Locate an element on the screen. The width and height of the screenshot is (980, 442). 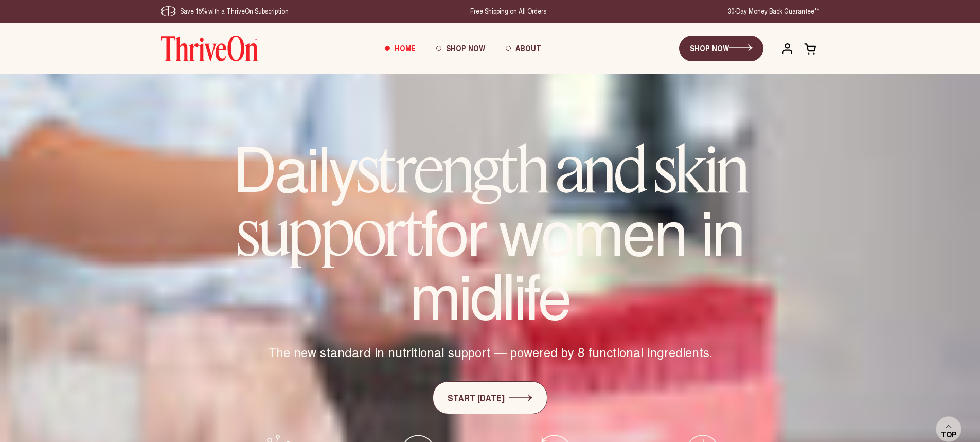
div: 30-Day Money Back Guarantee** is located at coordinates (774, 12).